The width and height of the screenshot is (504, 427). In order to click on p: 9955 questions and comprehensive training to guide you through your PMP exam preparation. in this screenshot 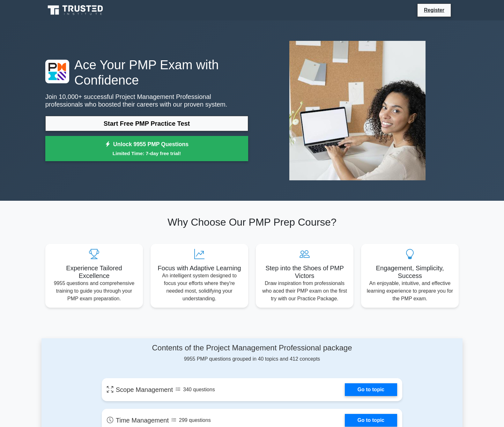, I will do `click(94, 291)`.